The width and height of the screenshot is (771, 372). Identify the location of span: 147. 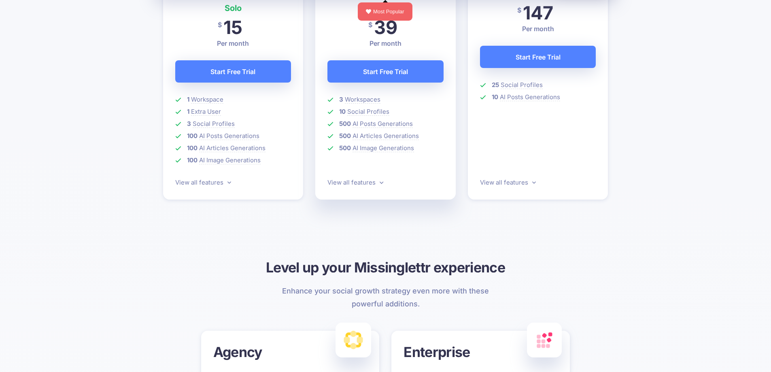
(538, 13).